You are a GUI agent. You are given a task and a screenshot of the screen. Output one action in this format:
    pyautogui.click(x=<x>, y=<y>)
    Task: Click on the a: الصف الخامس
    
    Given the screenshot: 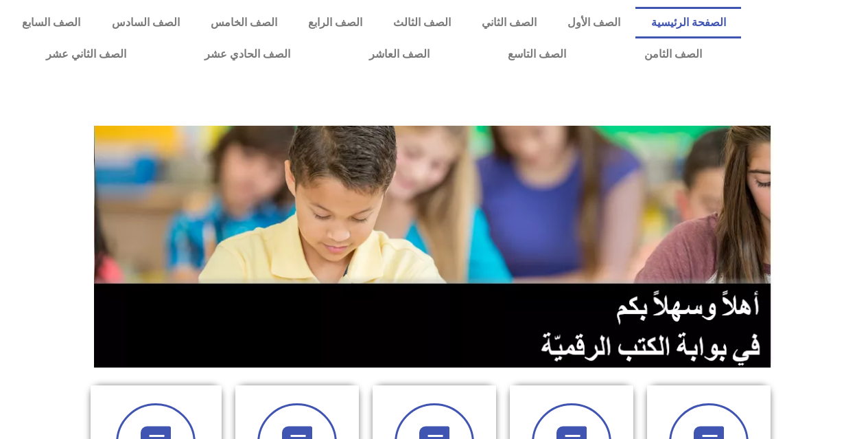 What is the action you would take?
    pyautogui.click(x=243, y=23)
    